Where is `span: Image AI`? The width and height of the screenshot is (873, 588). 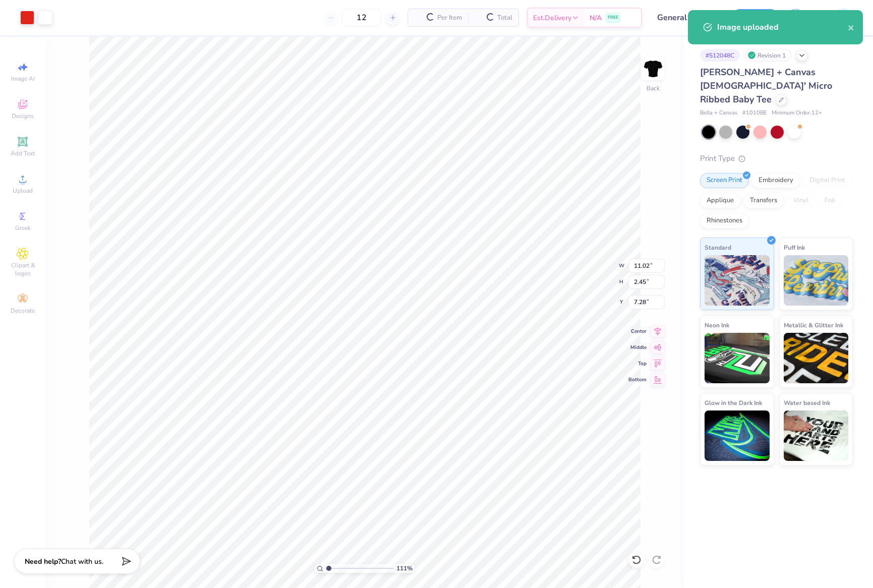 span: Image AI is located at coordinates (23, 79).